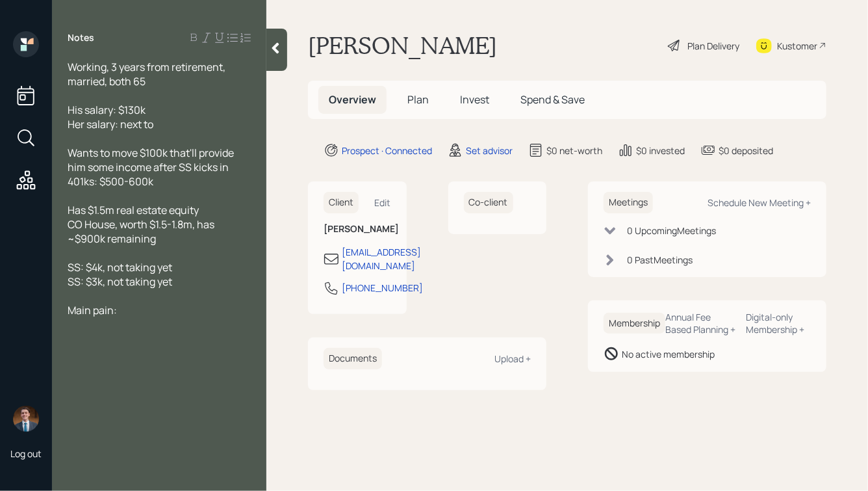  Describe the element at coordinates (489, 202) in the screenshot. I see `h6: Co-client` at that location.